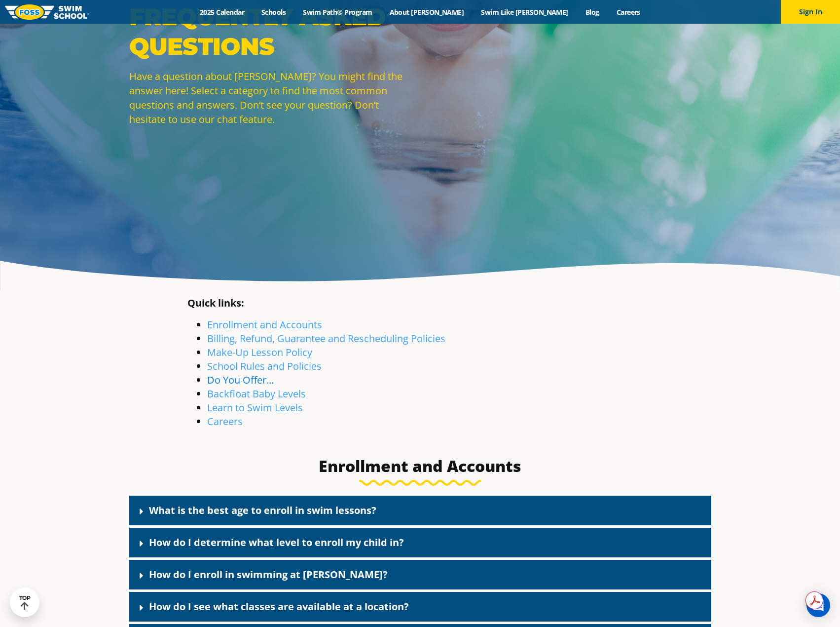 The image size is (840, 627). What do you see at coordinates (420, 542) in the screenshot?
I see `div: How do I determine what level to enroll my child in?` at bounding box center [420, 542].